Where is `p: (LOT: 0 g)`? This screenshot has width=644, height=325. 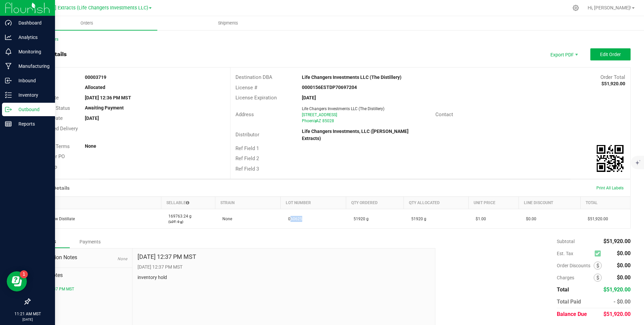
p: (LOT: 0 g) is located at coordinates (188, 221).